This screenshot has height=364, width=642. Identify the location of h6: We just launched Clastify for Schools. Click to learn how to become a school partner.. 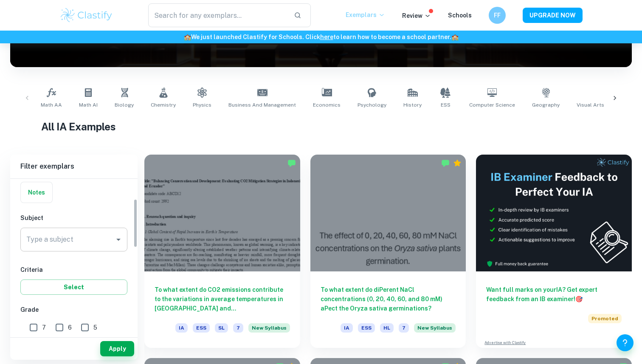
(321, 37).